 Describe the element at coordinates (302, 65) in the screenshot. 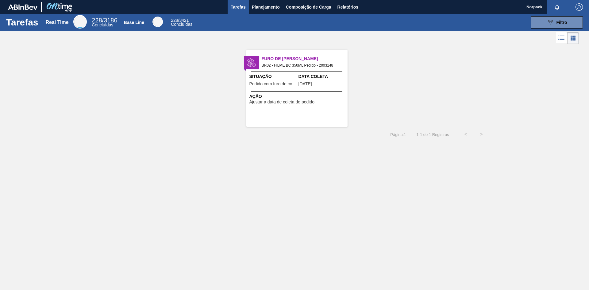

I see `span: BR02 - FILME BC 350ML Pedido - 2003148` at that location.